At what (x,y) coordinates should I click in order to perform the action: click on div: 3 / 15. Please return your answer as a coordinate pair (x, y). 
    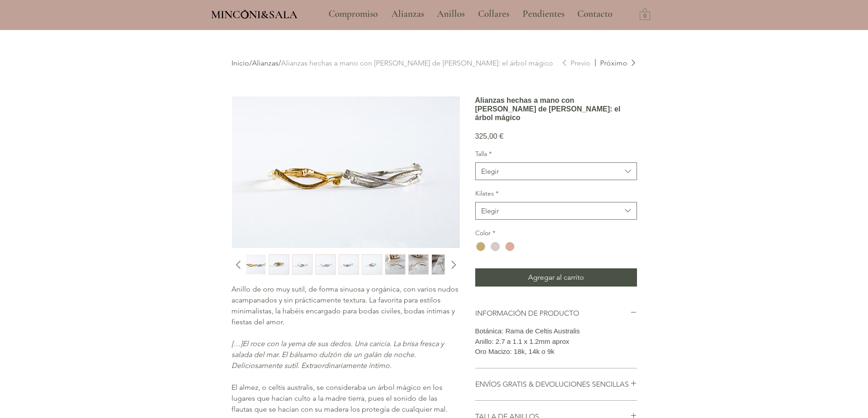
    Looking at the image, I should click on (441, 264).